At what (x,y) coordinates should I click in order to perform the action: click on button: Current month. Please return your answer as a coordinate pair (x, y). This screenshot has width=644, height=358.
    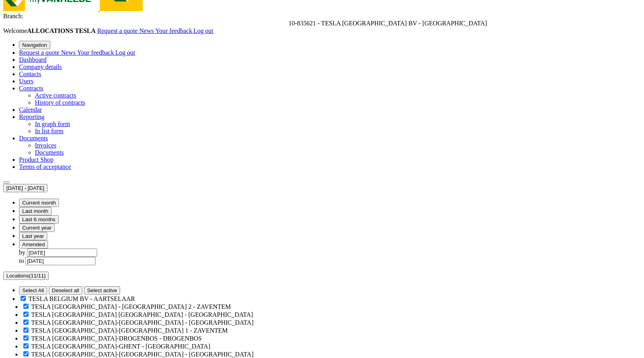
    Looking at the image, I should click on (39, 202).